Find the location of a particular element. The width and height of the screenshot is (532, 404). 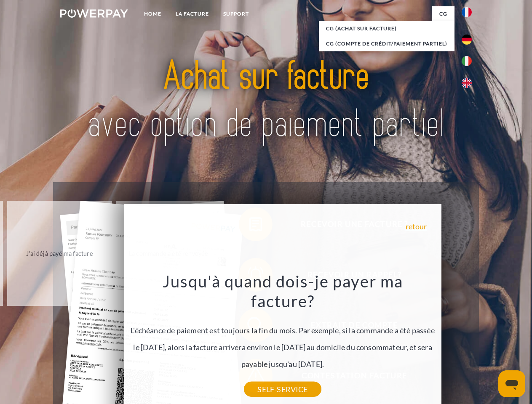

a: retour is located at coordinates (416, 227).